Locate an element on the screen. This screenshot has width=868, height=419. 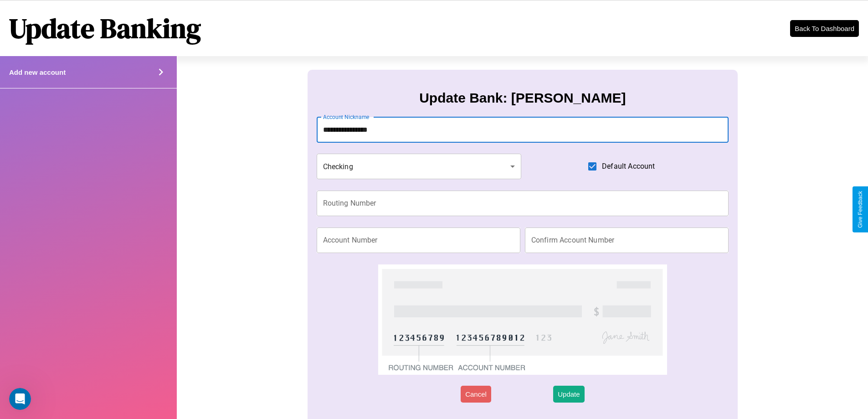
div: Checking is located at coordinates (419, 166).